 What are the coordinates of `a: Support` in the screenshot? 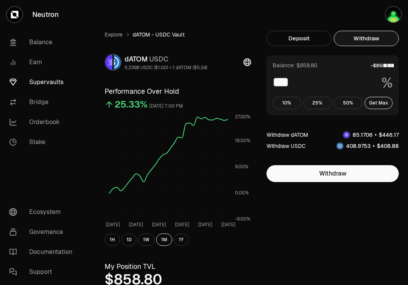 It's located at (43, 272).